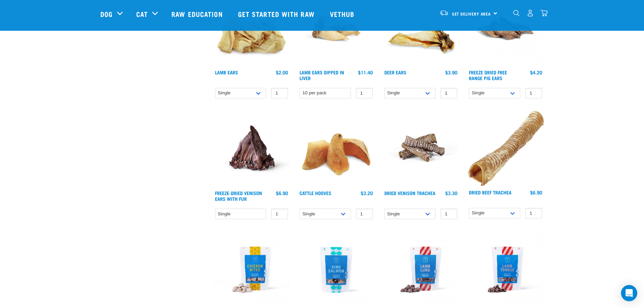  Describe the element at coordinates (505, 149) in the screenshot. I see `img: Trachea` at that location.